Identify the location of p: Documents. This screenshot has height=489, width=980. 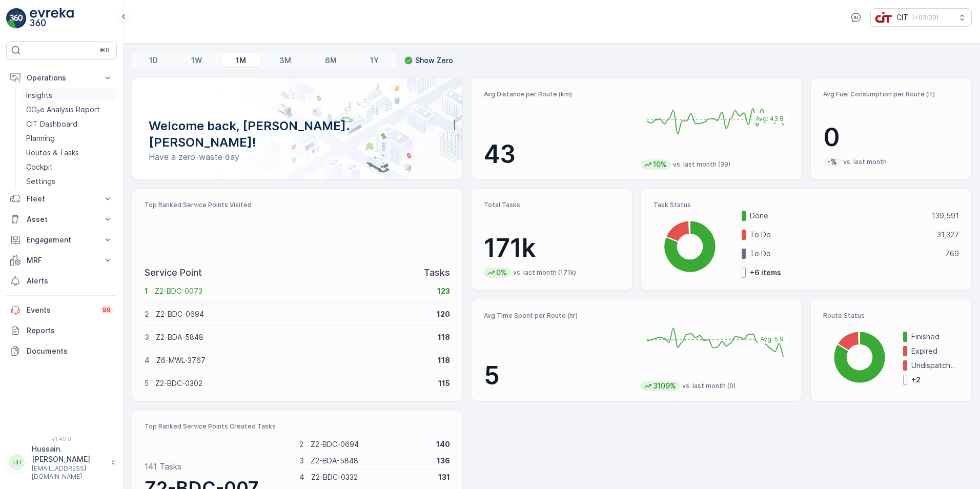
(69, 351).